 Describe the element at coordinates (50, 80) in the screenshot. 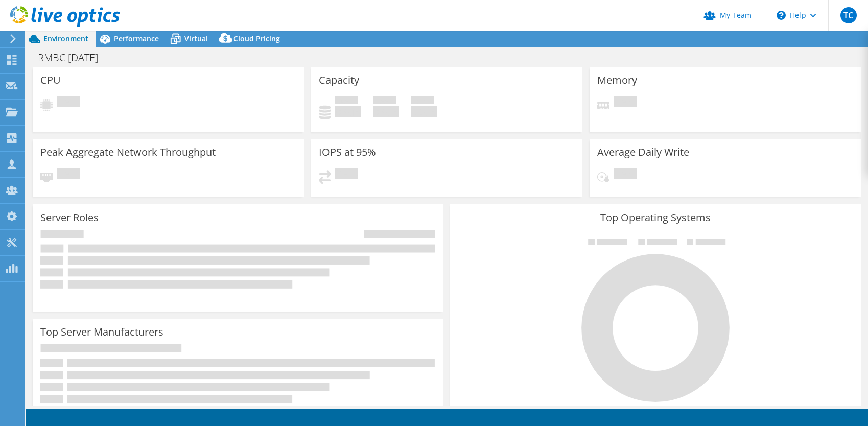

I see `h3: CPU` at that location.